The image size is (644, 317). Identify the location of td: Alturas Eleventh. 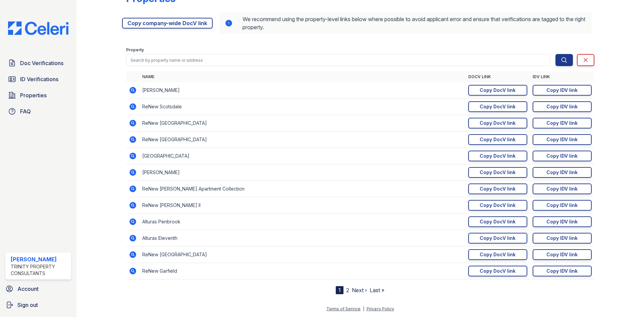
(302, 238).